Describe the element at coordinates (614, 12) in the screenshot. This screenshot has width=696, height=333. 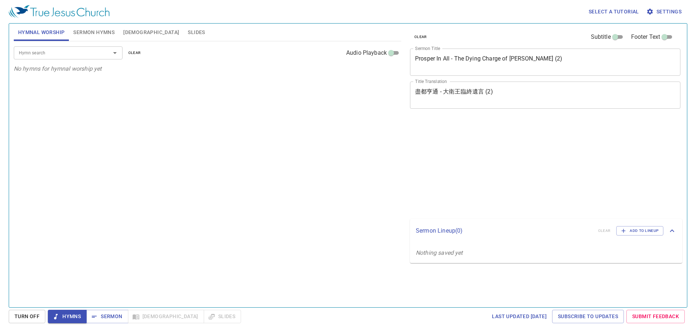
I see `button: Select a tutorial` at that location.